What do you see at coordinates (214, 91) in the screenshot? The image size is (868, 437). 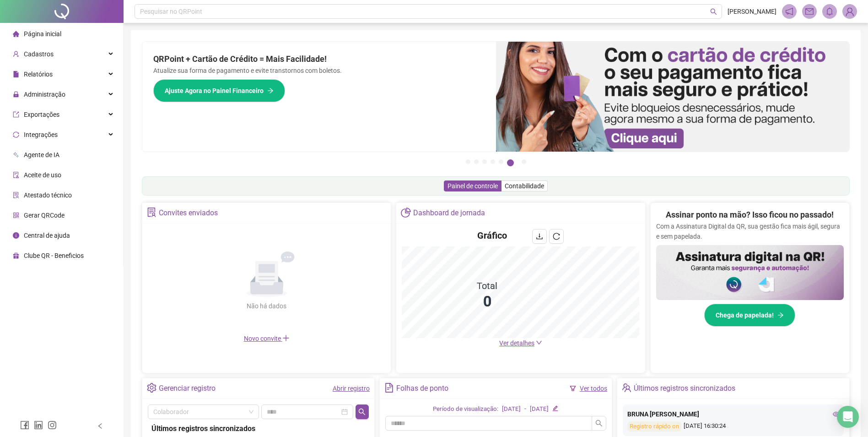 I see `span: Ajuste Agora no Painel Financeiro` at bounding box center [214, 91].